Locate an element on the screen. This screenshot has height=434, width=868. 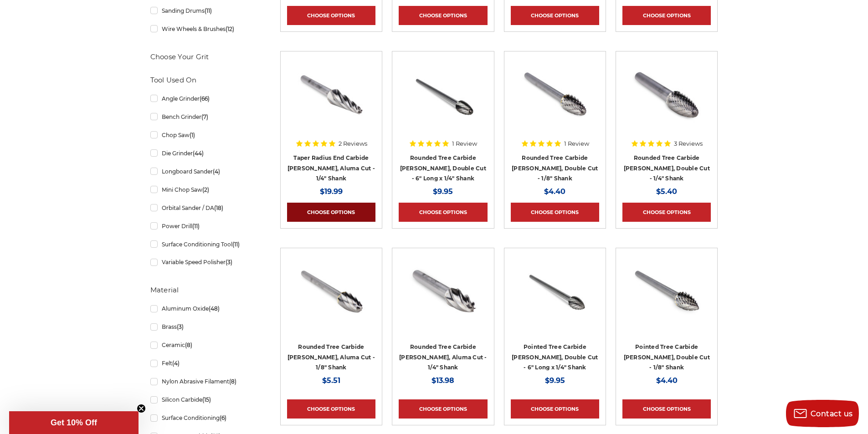
span: $5.51 is located at coordinates (331, 380).